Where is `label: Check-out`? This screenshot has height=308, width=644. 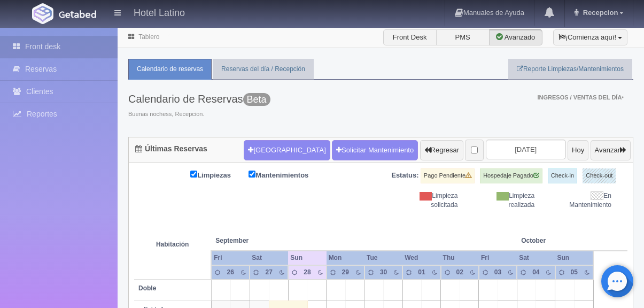
label: Check-out is located at coordinates (599, 176).